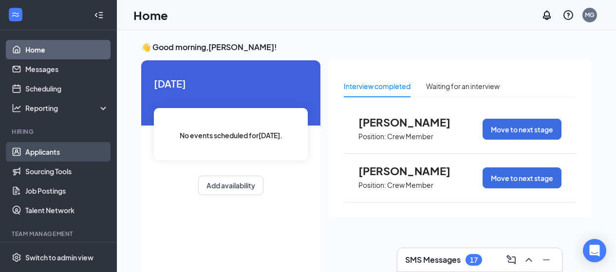  I want to click on svg: ComposeMessage, so click(512, 260).